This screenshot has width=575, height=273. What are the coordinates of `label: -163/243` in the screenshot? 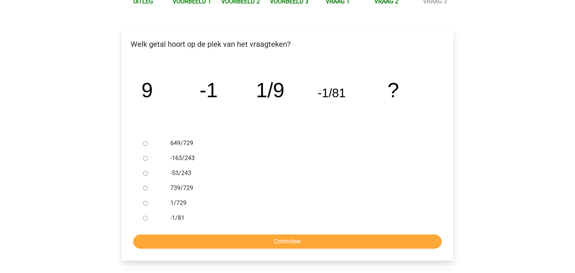 It's located at (300, 158).